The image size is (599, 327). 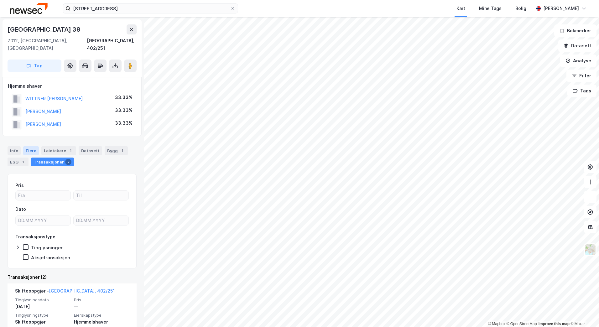 What do you see at coordinates (29, 8) in the screenshot?
I see `img: newsec-logo.f6e21ccffca1b3a03d2d.png` at bounding box center [29, 8].